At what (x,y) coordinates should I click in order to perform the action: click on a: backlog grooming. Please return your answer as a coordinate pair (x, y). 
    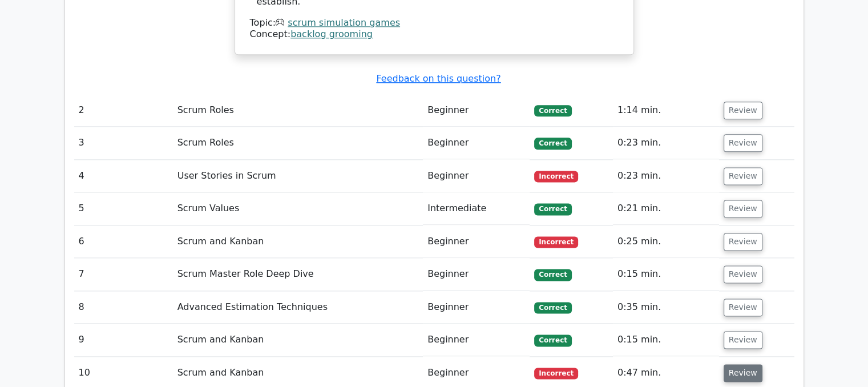
    Looking at the image, I should click on (332, 34).